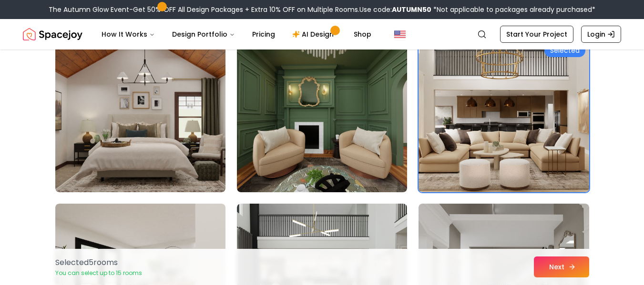  I want to click on img: Room room-81, so click(504, 116).